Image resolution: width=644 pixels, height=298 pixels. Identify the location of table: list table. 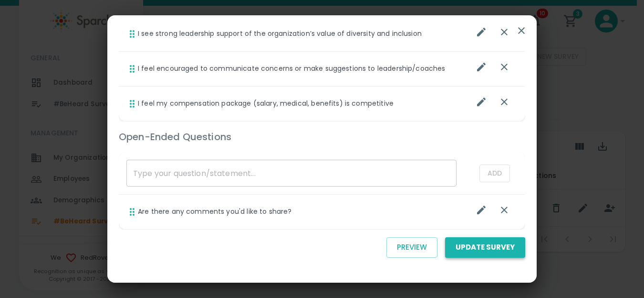
(322, 190).